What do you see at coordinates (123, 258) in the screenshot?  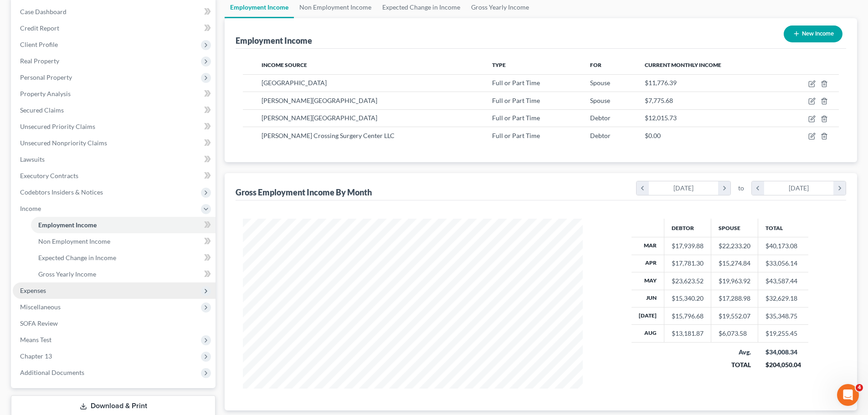 I see `a: Expected Change in Income` at bounding box center [123, 258].